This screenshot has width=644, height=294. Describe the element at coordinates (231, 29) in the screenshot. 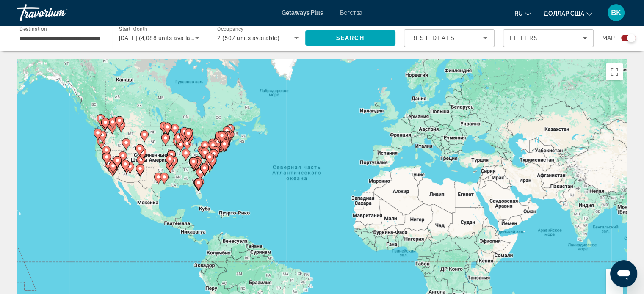

I see `span: Occupancy` at that location.